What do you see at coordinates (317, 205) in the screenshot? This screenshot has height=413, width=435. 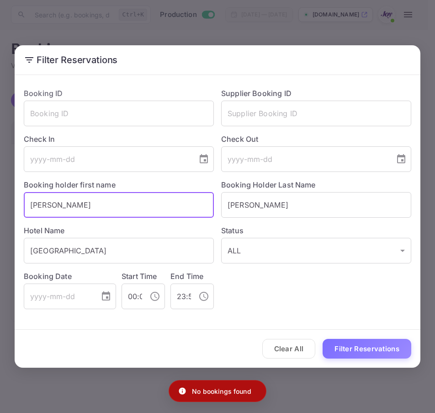 I see `input: Holder Last Name` at bounding box center [317, 205].